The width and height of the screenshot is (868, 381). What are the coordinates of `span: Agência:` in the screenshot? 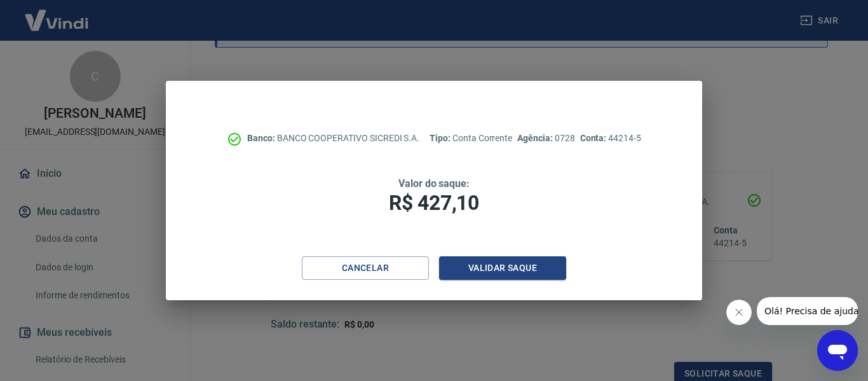 It's located at (536, 138).